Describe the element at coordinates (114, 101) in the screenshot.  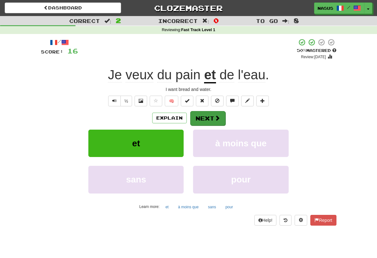
I see `button: Play sentence audio (ctl+space)` at that location.